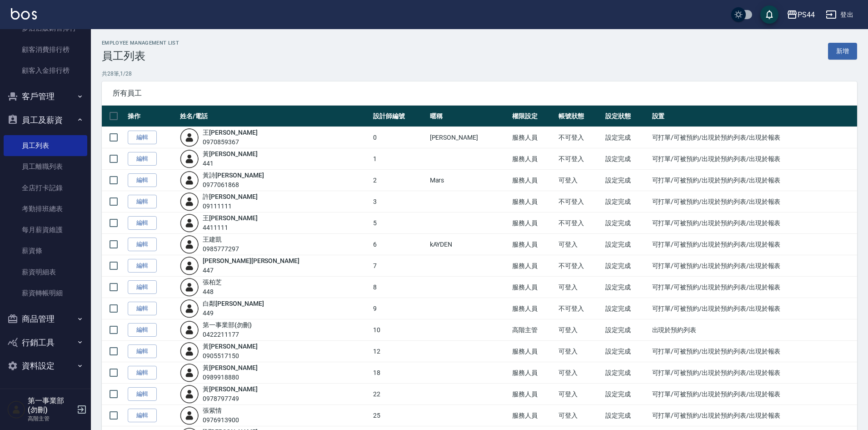 Image resolution: width=868 pixels, height=430 pixels. Describe the element at coordinates (399, 180) in the screenshot. I see `td: 2` at that location.